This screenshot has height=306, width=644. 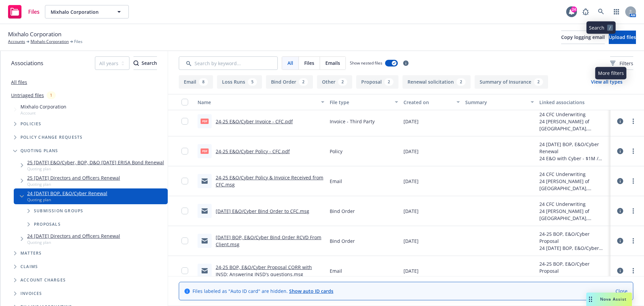 What do you see at coordinates (336, 151) in the screenshot?
I see `span: Policy` at bounding box center [336, 151].